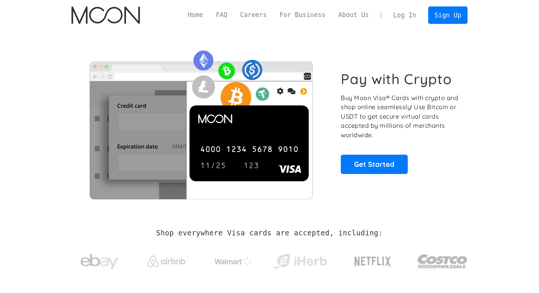  What do you see at coordinates (166, 259) in the screenshot?
I see `a: Airbnb` at bounding box center [166, 259].